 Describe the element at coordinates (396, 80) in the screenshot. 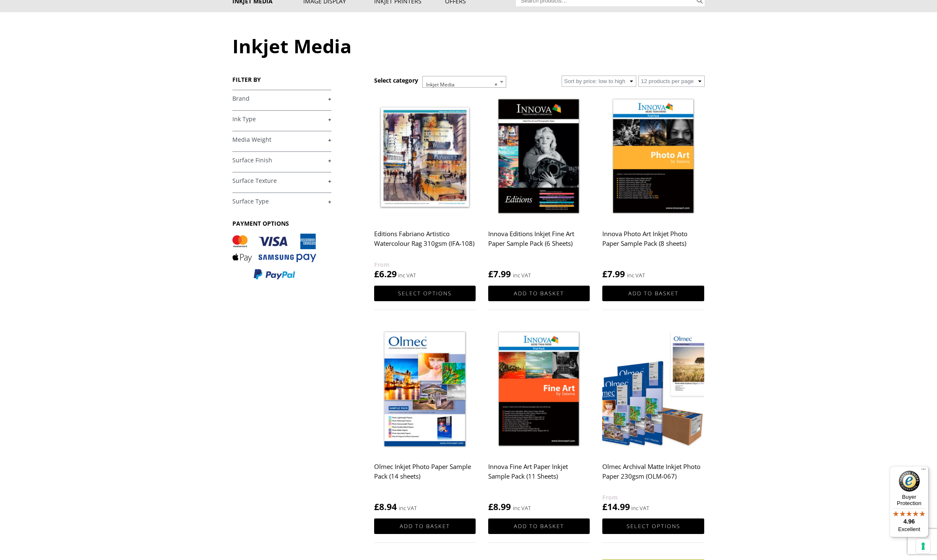

I see `h3: Select category` at that location.